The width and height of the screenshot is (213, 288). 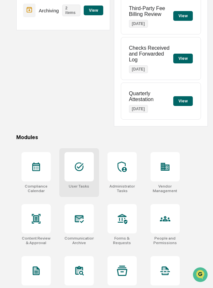 I want to click on div: Vendor Management, so click(x=165, y=189).